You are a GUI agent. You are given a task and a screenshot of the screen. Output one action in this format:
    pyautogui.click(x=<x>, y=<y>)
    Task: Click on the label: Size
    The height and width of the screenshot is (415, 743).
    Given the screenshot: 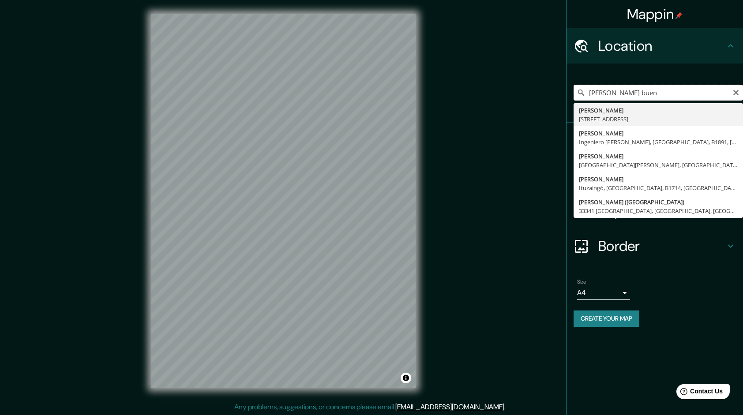 What is the action you would take?
    pyautogui.click(x=581, y=282)
    